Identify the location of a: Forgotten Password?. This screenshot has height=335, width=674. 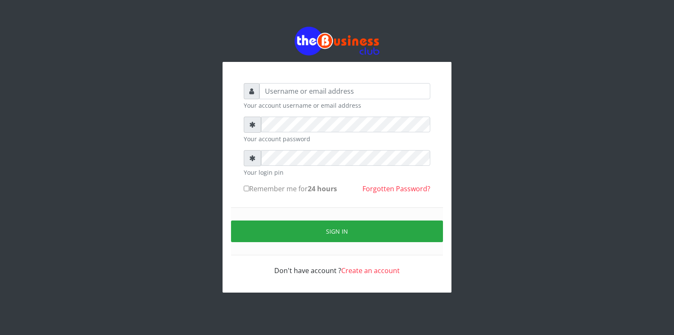
(396, 189).